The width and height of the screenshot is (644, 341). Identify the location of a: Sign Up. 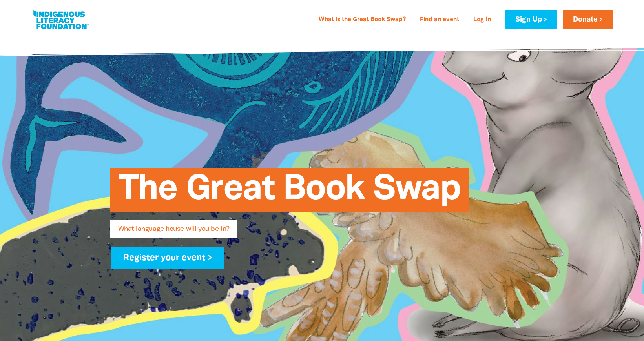
(531, 20).